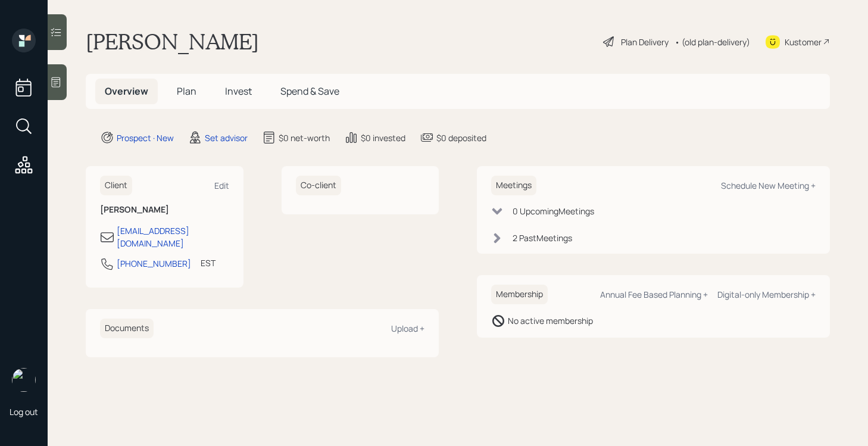  Describe the element at coordinates (127, 328) in the screenshot. I see `h6: Documents` at that location.